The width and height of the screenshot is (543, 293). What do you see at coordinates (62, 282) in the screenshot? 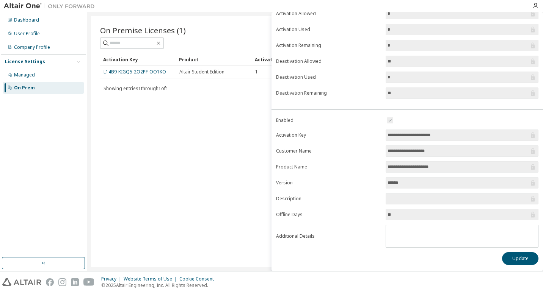
I see `img: instagram.svg` at bounding box center [62, 282].